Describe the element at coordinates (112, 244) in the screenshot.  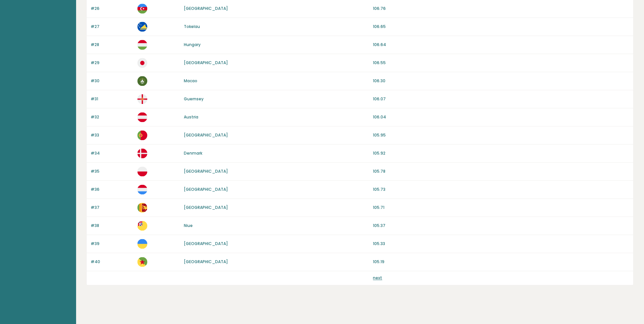
I see `p: #39` at that location.